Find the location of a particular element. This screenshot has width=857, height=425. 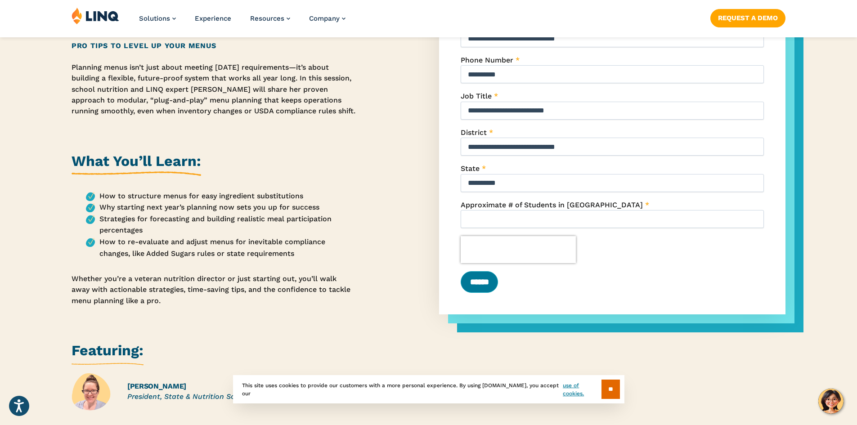

a: Solutions is located at coordinates (157, 18).